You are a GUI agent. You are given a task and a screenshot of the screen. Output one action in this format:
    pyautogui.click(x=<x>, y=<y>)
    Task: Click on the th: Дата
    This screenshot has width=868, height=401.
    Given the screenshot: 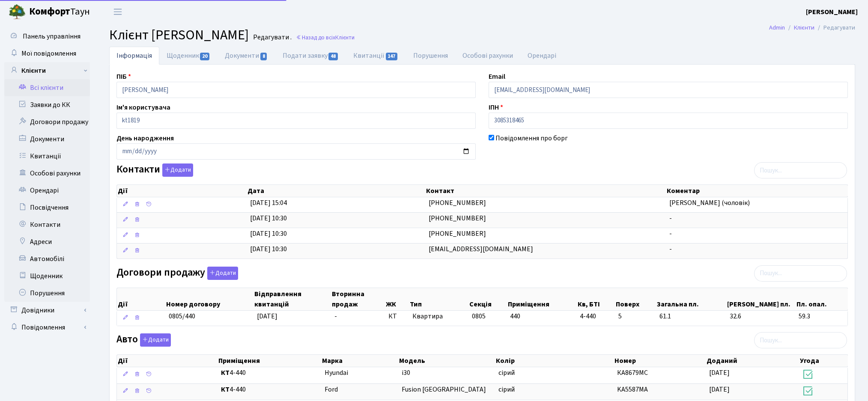 What is the action you would take?
    pyautogui.click(x=335, y=191)
    